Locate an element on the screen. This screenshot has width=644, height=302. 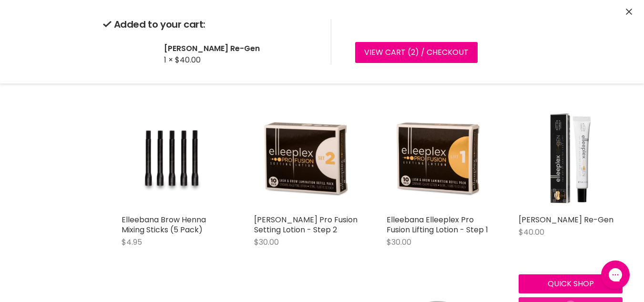
button: Close is located at coordinates (628, 12).